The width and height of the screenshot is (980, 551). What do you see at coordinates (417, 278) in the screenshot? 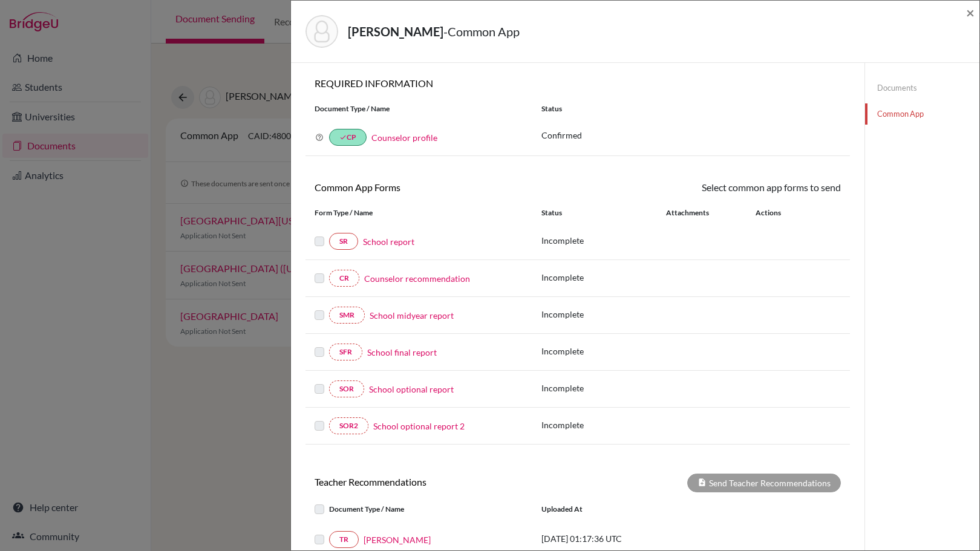
I see `a: Counselor recommendation` at bounding box center [417, 278].